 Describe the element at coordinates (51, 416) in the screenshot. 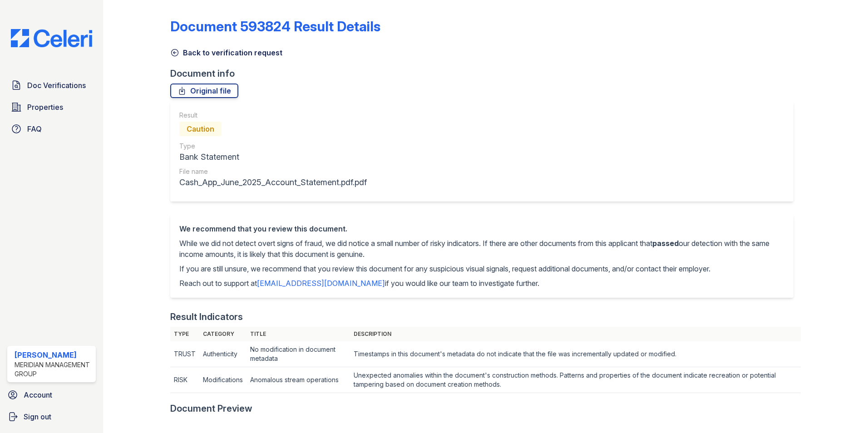

I see `a: Sign out` at that location.